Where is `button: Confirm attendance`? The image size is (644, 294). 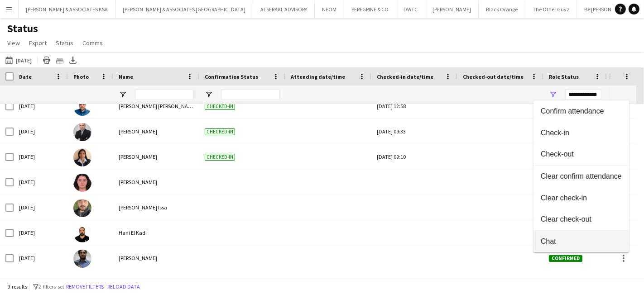
button: Confirm attendance is located at coordinates (581, 111).